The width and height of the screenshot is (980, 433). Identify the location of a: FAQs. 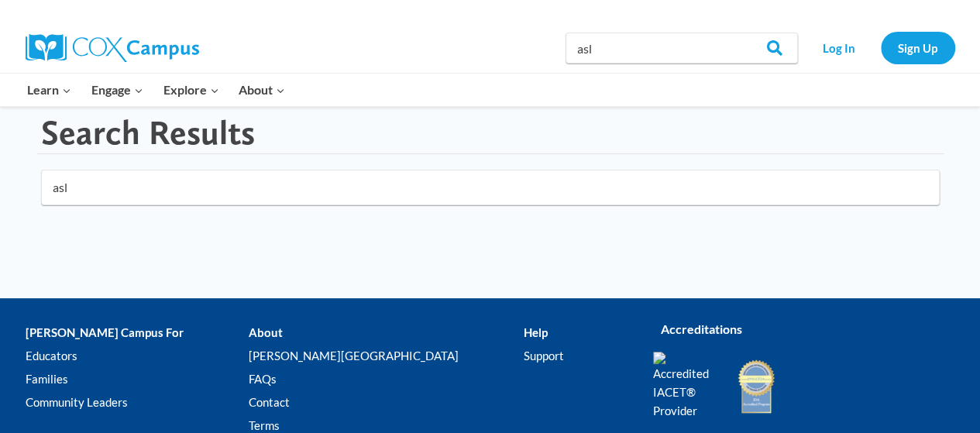
(386, 379).